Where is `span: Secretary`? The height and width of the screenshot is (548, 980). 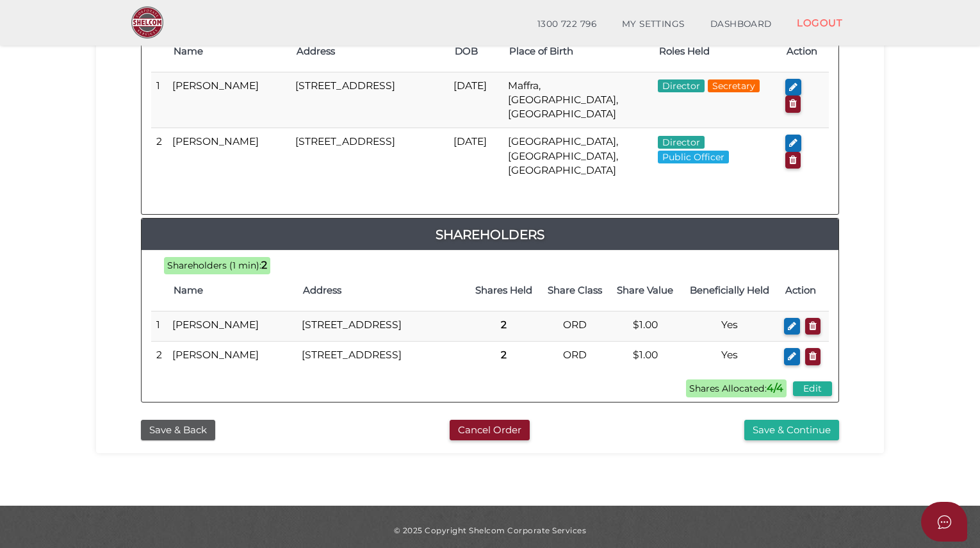
span: Secretary is located at coordinates (734, 86).